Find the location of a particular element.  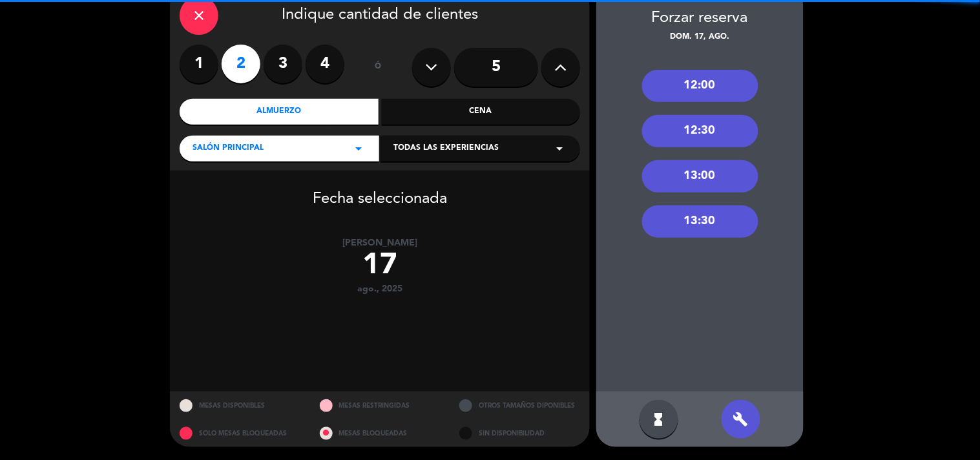

div: 12:30 is located at coordinates (701, 131).